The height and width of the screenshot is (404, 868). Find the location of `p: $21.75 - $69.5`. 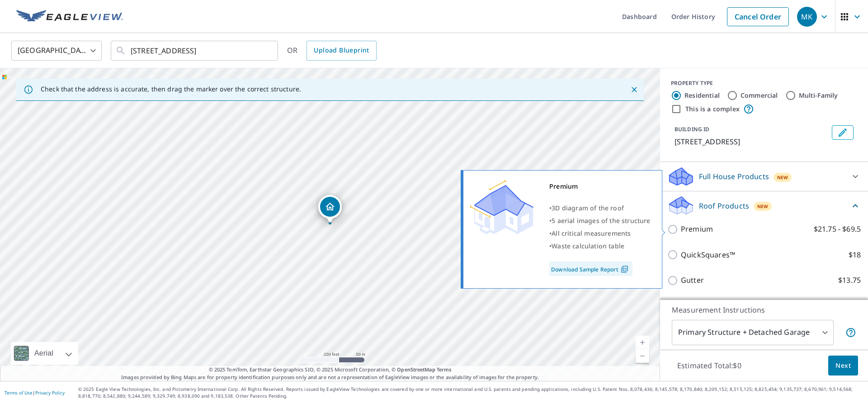

p: $21.75 - $69.5 is located at coordinates (837, 229).